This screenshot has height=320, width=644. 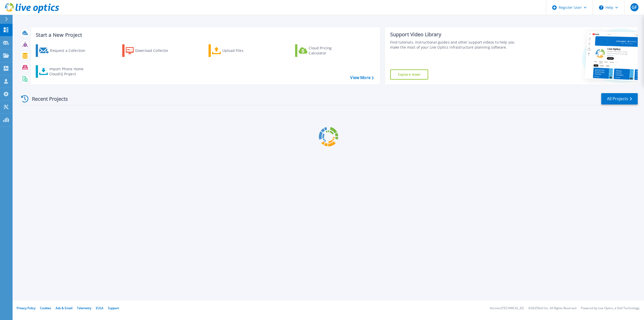 I want to click on li: © 2025 Dell Inc. All Rights Reserved, so click(x=552, y=308).